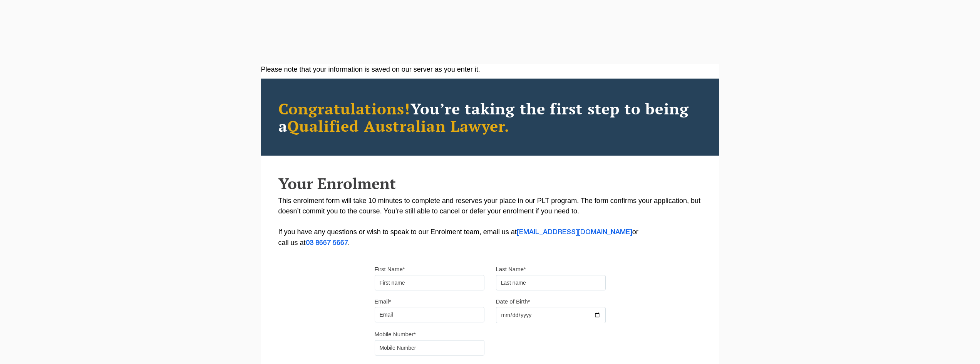 This screenshot has height=364, width=980. Describe the element at coordinates (490, 183) in the screenshot. I see `h2: Your Enrolment` at that location.